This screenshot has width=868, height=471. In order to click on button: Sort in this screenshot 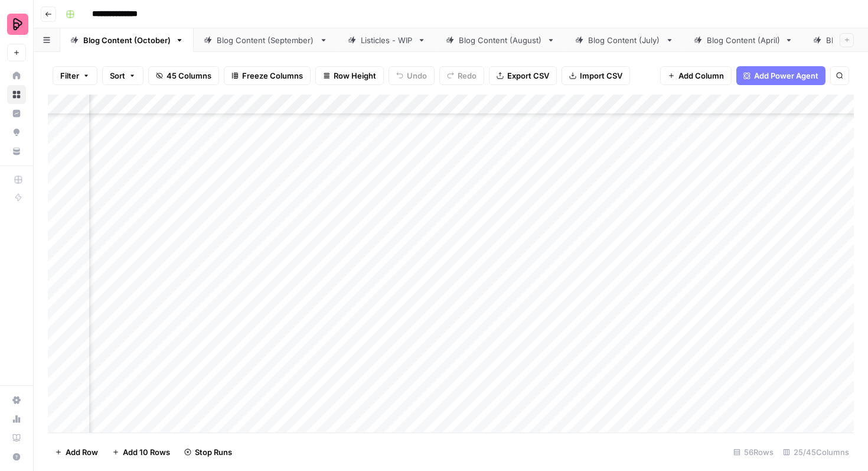, I will do `click(123, 76)`.